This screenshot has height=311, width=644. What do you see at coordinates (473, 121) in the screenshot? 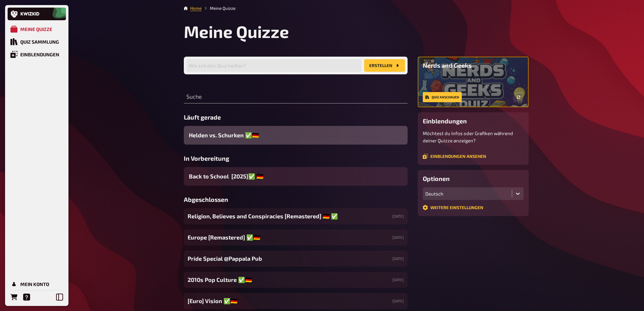
I see `h3: Einblendungen` at bounding box center [473, 121].